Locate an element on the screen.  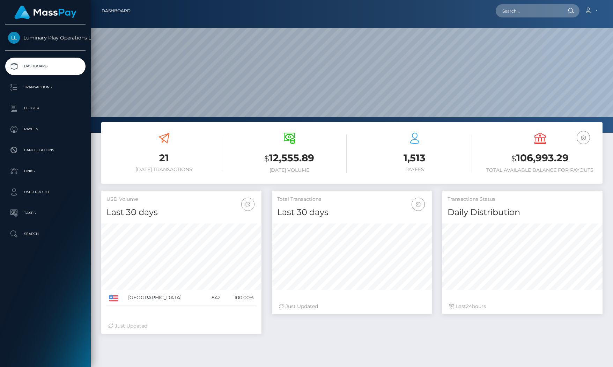
p: Cancellations is located at coordinates (45, 150).